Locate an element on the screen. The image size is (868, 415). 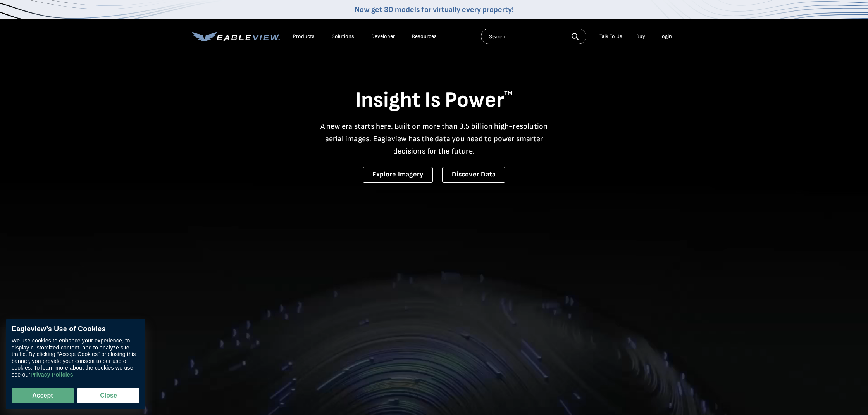
div: Talk To Us is located at coordinates (611, 37).